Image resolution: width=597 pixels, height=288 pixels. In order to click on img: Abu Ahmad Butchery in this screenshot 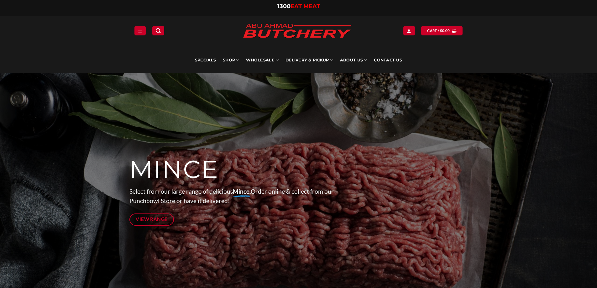, I will do `click(297, 31)`.